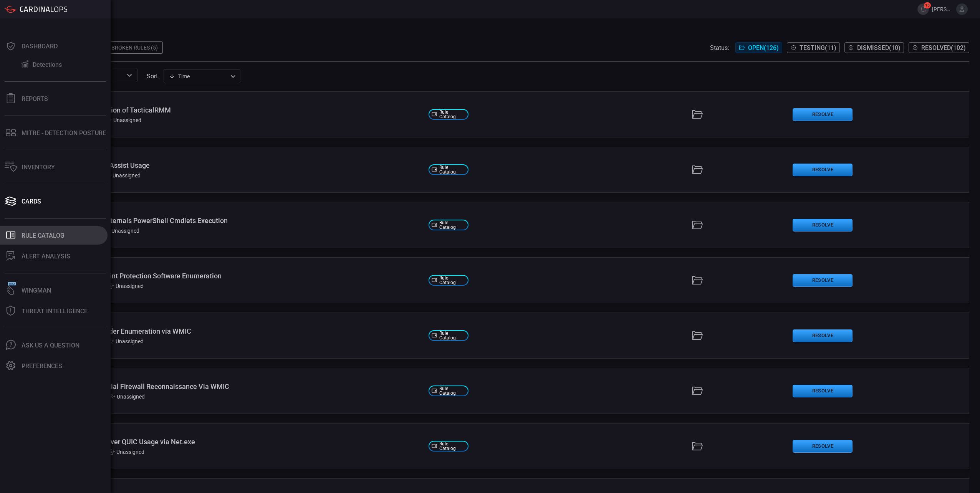  I want to click on div: Ask Us A Question, so click(50, 345).